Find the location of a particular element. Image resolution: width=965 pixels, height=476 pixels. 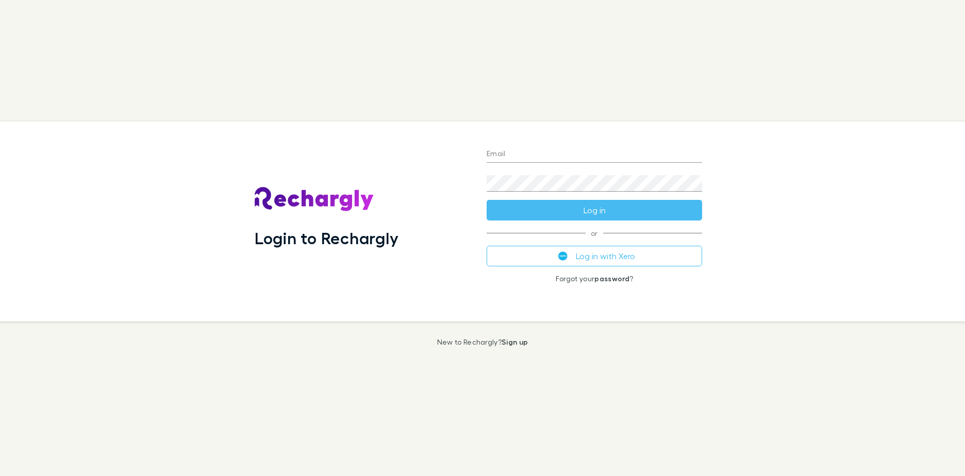

img: Xero's logo is located at coordinates (563, 256).